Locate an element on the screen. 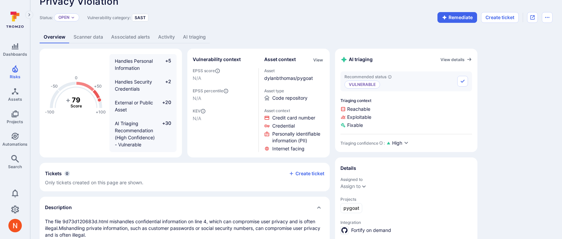 Image resolution: width=562 pixels, height=239 pixels. h2: Vulnerability context is located at coordinates (216, 59).